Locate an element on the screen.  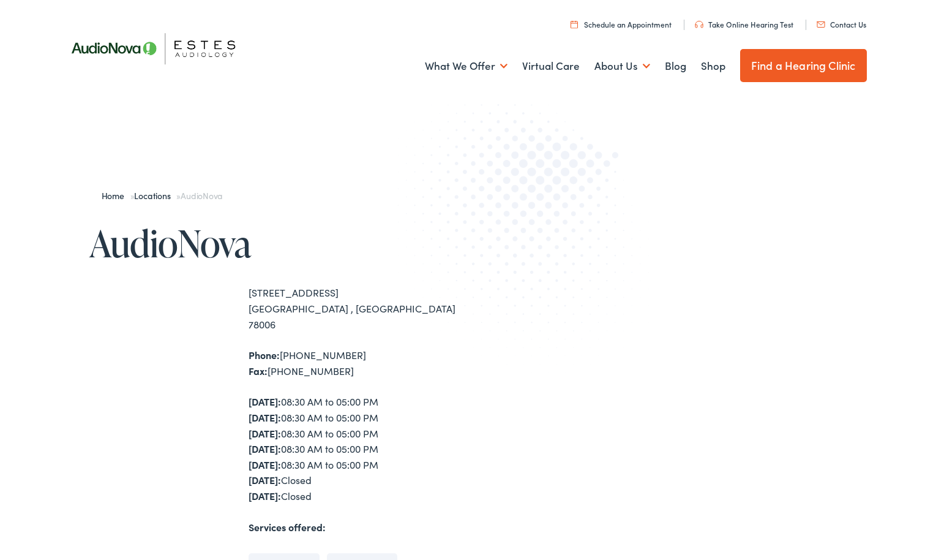
h1: AudioNova is located at coordinates (276, 243).